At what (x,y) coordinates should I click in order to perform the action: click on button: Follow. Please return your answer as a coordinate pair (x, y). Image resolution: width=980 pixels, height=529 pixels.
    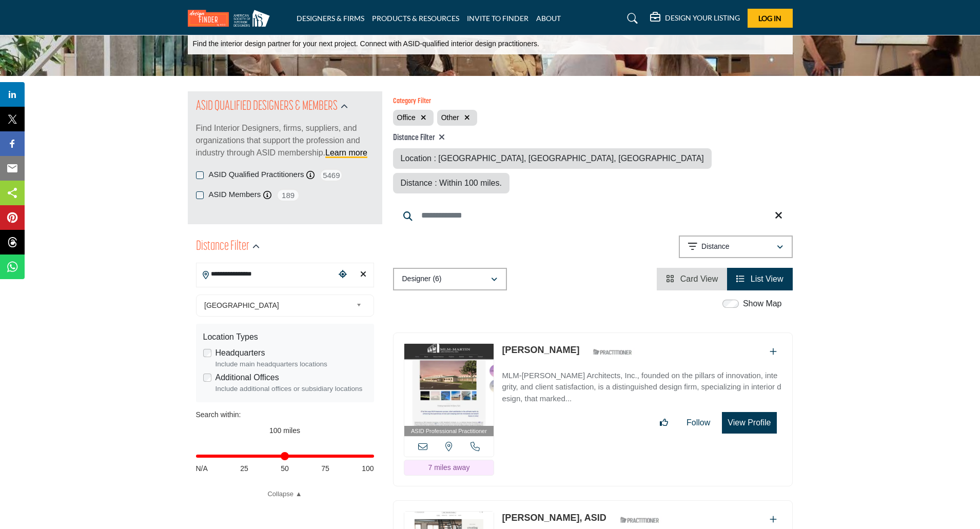
    Looking at the image, I should click on (698, 423).